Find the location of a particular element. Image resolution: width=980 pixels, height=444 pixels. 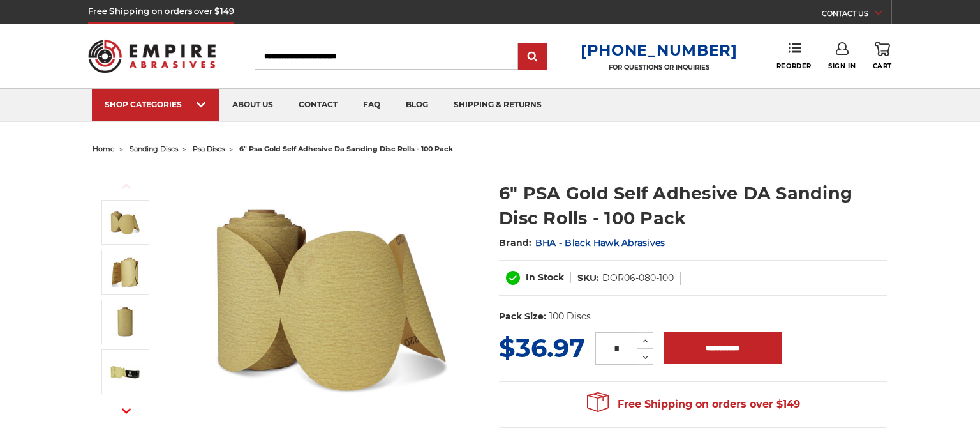

span: In Stock is located at coordinates (545, 277).